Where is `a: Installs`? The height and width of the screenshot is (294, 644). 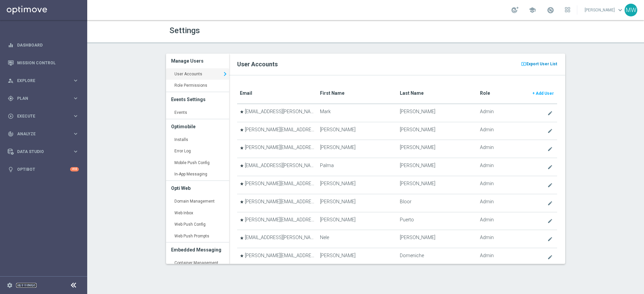
a: Installs is located at coordinates (198, 140).